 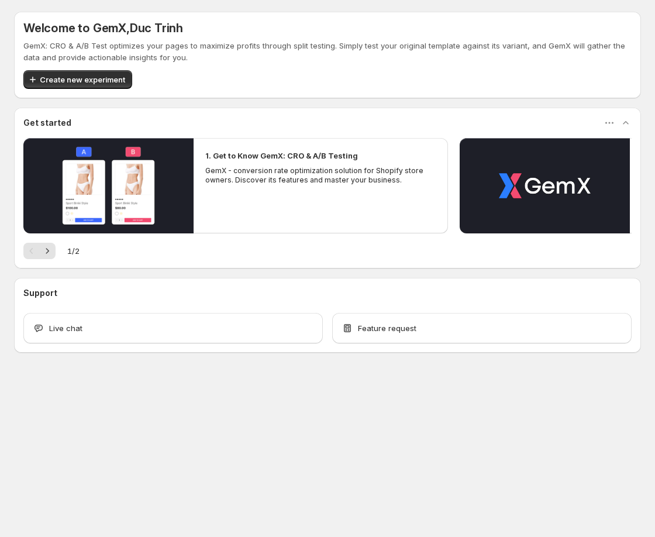 I want to click on span: 1 / 2, so click(x=73, y=251).